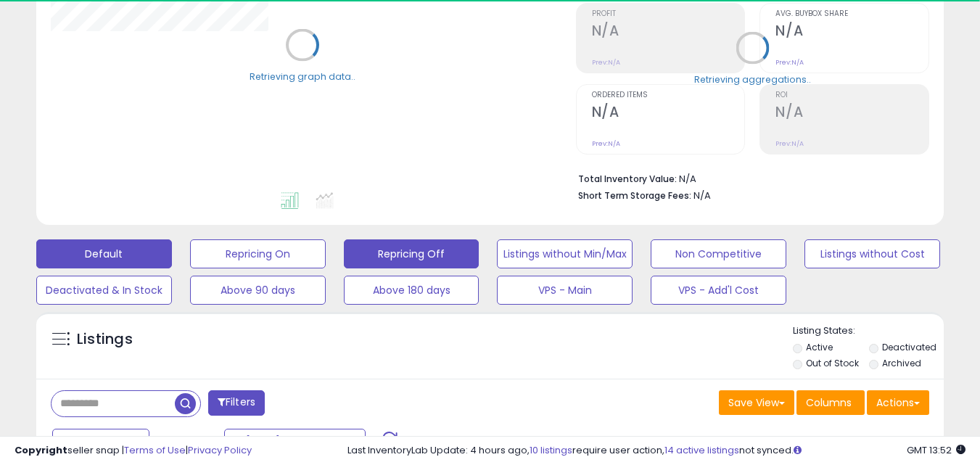 This screenshot has height=465, width=980. I want to click on label: Out of Stock, so click(832, 363).